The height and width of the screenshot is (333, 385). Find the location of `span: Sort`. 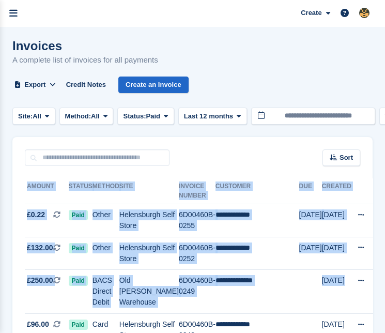

span: Sort is located at coordinates (347, 158).